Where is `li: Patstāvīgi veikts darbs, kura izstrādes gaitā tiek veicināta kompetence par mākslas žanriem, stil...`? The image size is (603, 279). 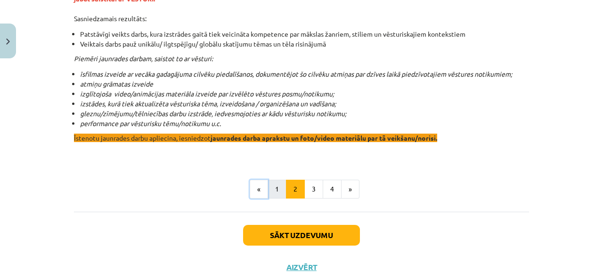 li: Patstāvīgi veikts darbs, kura izstrādes gaitā tiek veicināta kompetence par mākslas žanriem, stil... is located at coordinates (304, 34).